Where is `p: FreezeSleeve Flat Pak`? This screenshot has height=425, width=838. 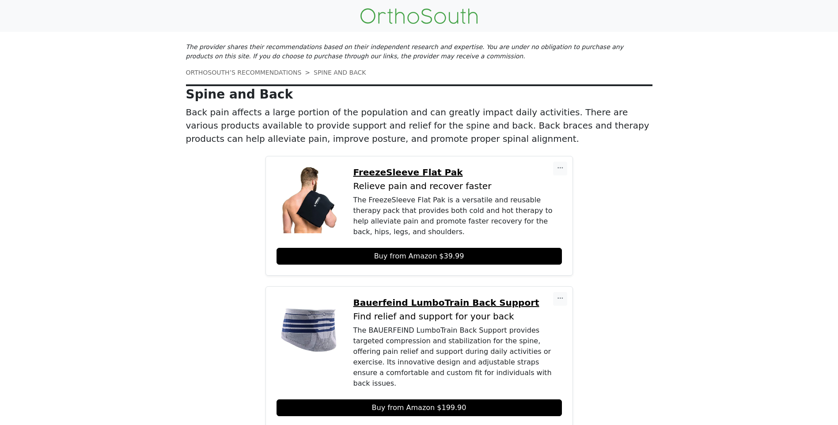 p: FreezeSleeve Flat Pak is located at coordinates (458, 172).